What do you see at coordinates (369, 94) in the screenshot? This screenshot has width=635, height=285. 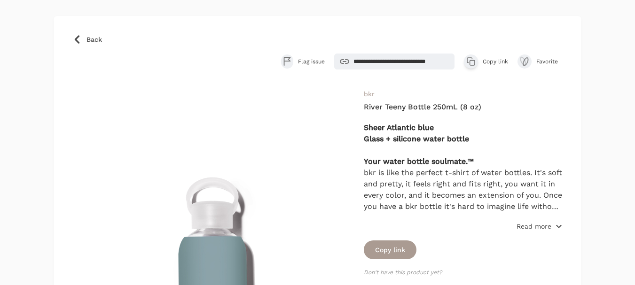 I see `a: bkr` at bounding box center [369, 94].